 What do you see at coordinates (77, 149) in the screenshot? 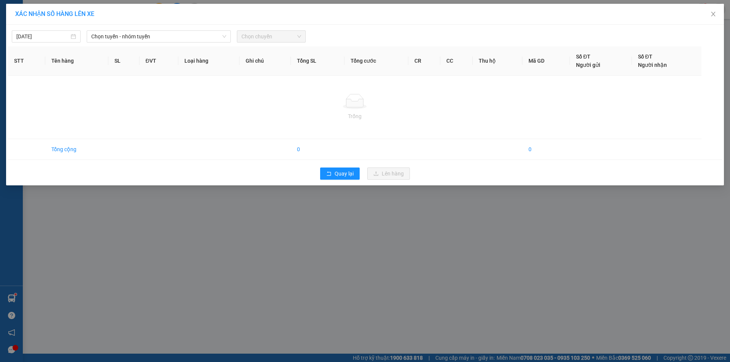
I see `td: Tổng cộng` at bounding box center [77, 149].